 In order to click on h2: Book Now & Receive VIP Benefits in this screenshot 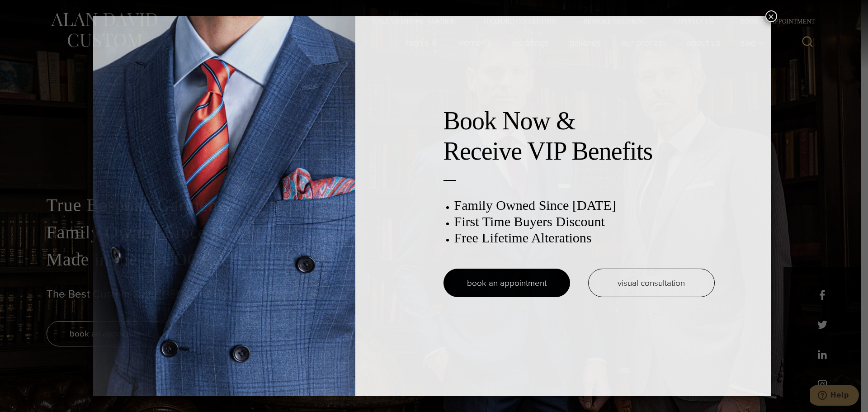, I will do `click(579, 136)`.